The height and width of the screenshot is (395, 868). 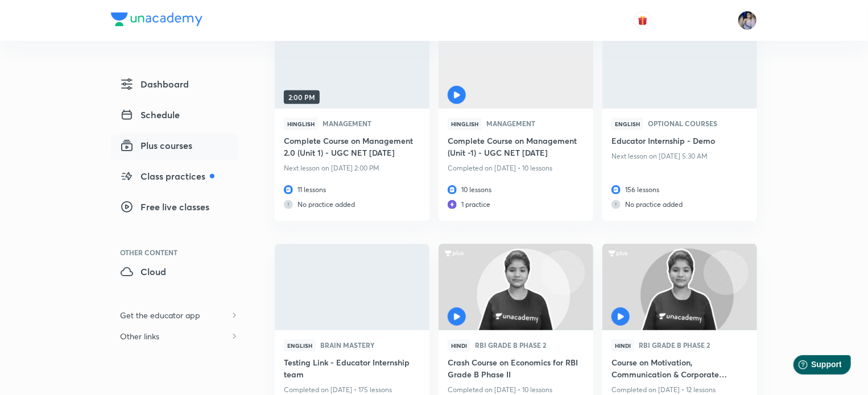 I want to click on img: Tanya Gautam, so click(x=748, y=20).